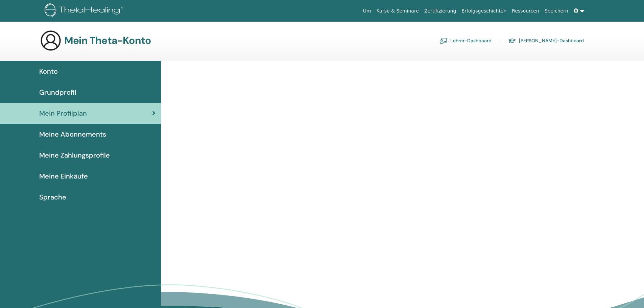  Describe the element at coordinates (526, 11) in the screenshot. I see `a: Ressourcen` at that location.